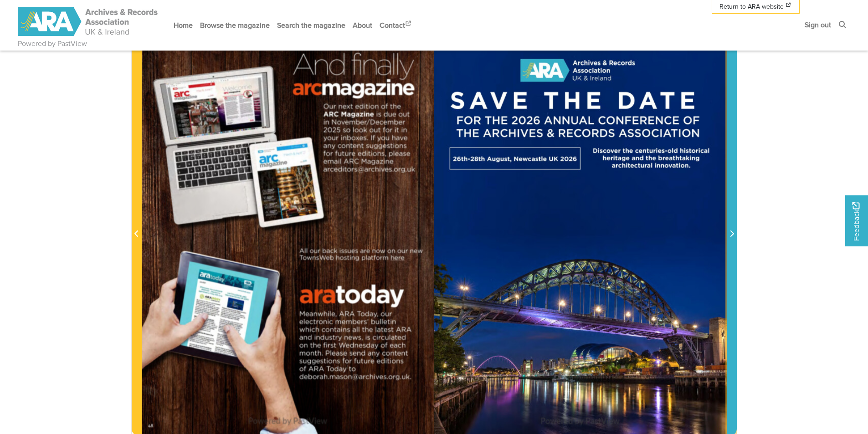 The height and width of the screenshot is (434, 868). I want to click on a: ARA - ARC Magazine | Powered by PastView logo, so click(88, 21).